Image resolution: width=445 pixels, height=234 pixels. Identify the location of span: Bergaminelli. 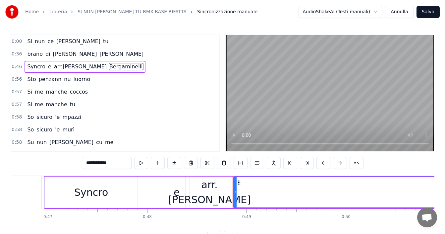
(126, 66).